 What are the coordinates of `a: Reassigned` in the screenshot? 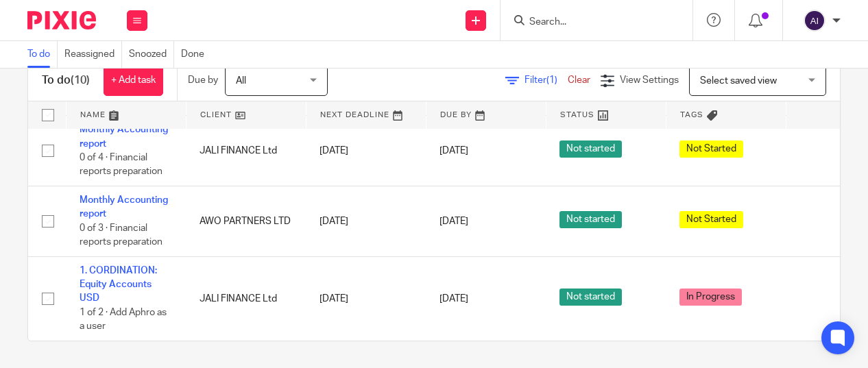 It's located at (93, 54).